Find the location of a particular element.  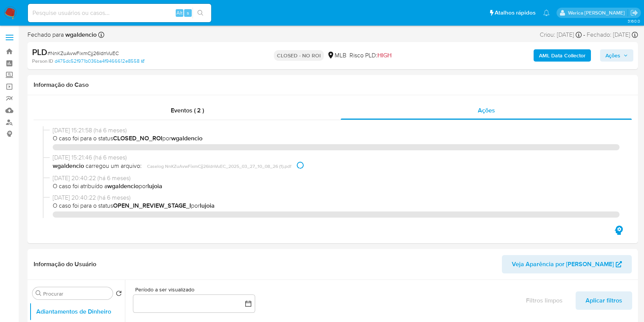

a: Notificações is located at coordinates (546, 13).